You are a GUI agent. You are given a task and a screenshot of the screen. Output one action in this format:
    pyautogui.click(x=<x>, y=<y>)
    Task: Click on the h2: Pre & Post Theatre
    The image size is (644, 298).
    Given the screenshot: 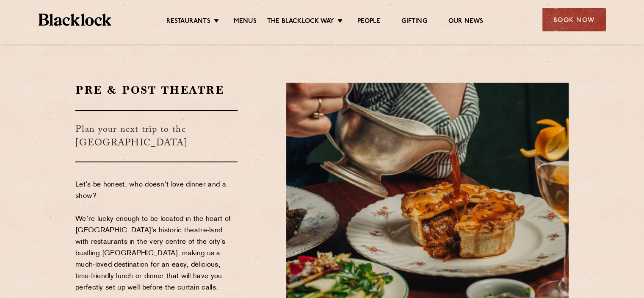 What is the action you would take?
    pyautogui.click(x=157, y=90)
    